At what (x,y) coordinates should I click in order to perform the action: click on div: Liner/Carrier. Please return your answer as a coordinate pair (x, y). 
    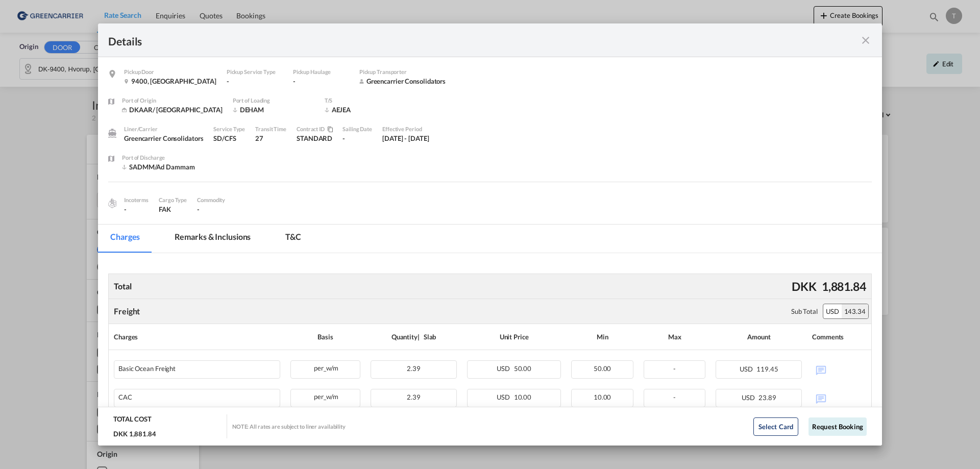
    Looking at the image, I should click on (163, 129).